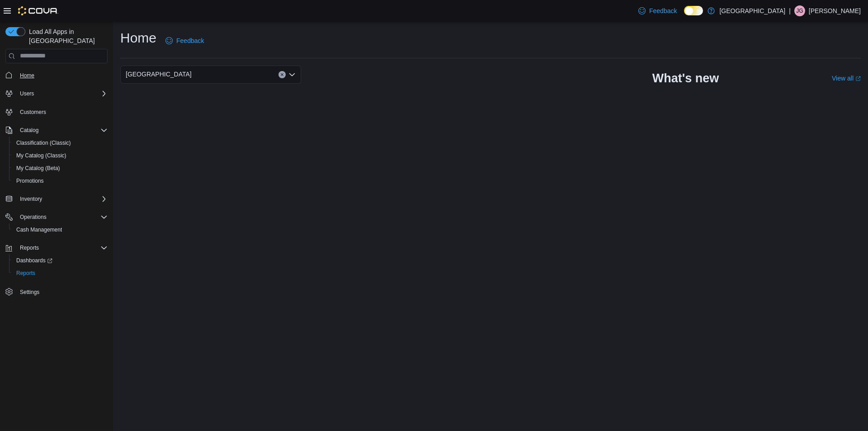 This screenshot has width=868, height=431. What do you see at coordinates (57, 193) in the screenshot?
I see `nav: Complex example` at bounding box center [57, 193].